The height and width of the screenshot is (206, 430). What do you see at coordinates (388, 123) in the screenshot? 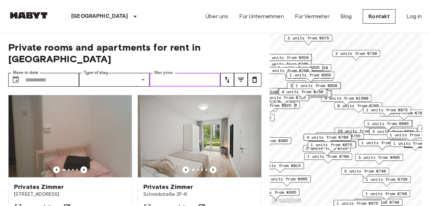
I see `span: 1 units from €805` at bounding box center [388, 123].